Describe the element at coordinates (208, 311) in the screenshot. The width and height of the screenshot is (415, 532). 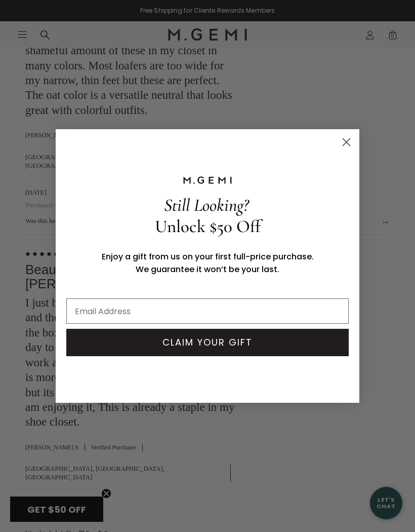
I see `input: Email Address` at that location.